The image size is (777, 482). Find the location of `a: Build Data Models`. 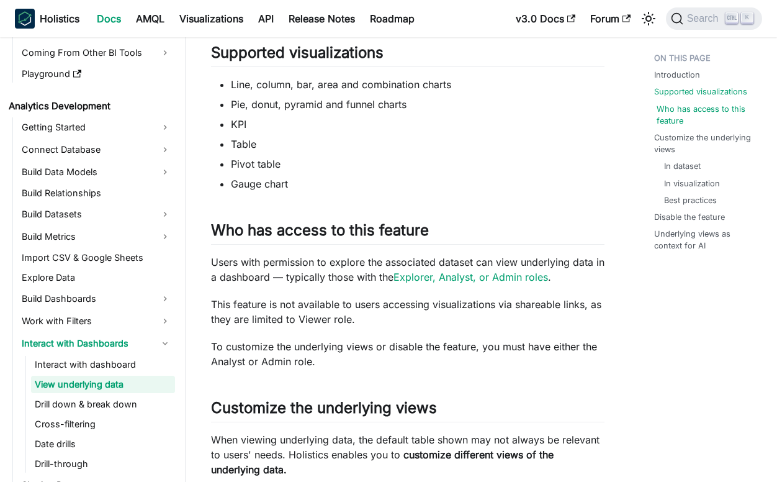

a: Build Data Models is located at coordinates (96, 172).